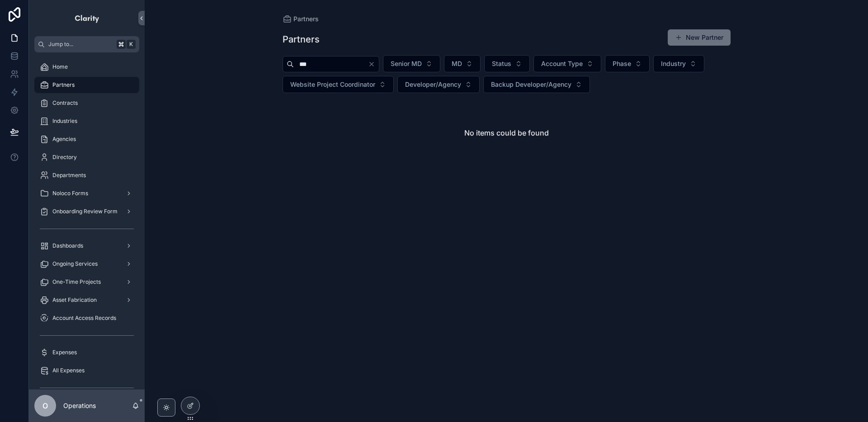 The height and width of the screenshot is (422, 868). I want to click on span: Industries, so click(64, 121).